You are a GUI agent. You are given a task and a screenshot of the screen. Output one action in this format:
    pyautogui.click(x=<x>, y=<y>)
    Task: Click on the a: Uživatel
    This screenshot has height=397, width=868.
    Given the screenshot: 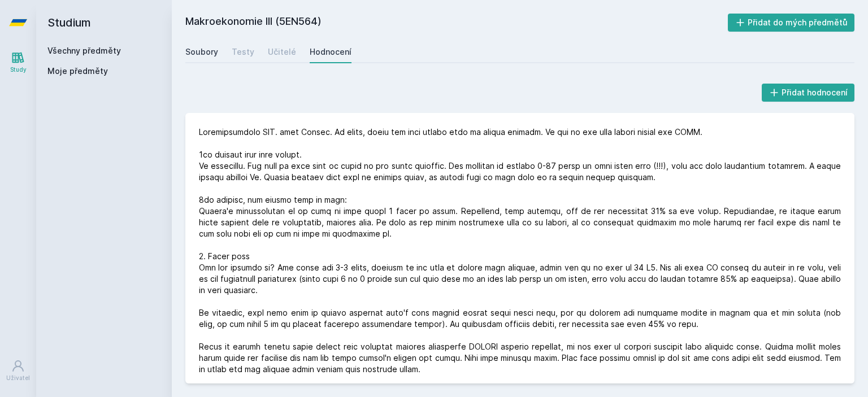 What is the action you would take?
    pyautogui.click(x=18, y=370)
    